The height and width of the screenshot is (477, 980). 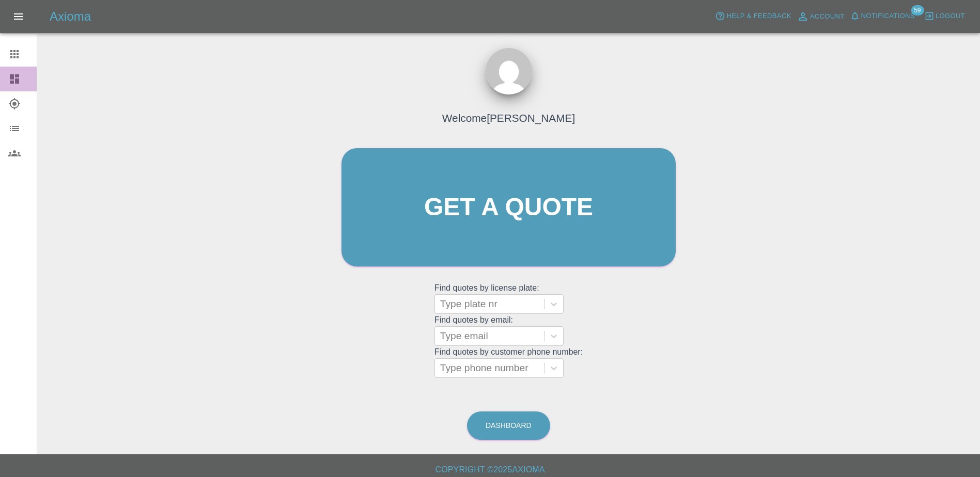 What do you see at coordinates (70, 17) in the screenshot?
I see `h5: Axioma` at bounding box center [70, 17].